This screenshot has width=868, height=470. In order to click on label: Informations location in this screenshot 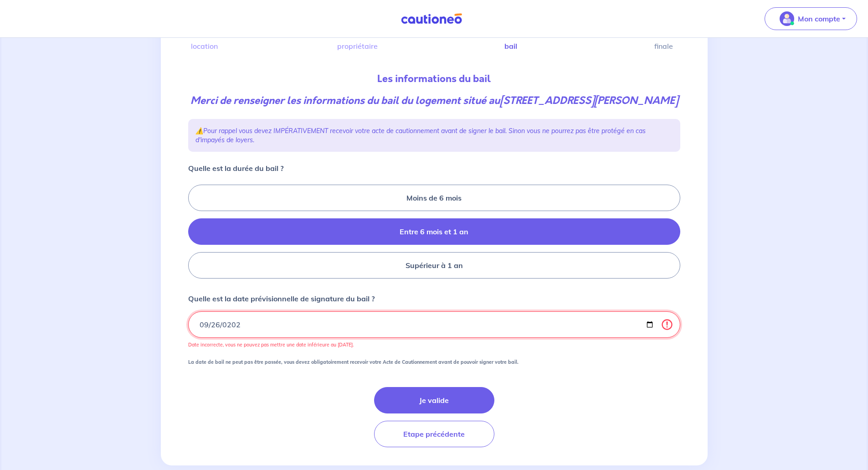, I will do `click(204, 41)`.